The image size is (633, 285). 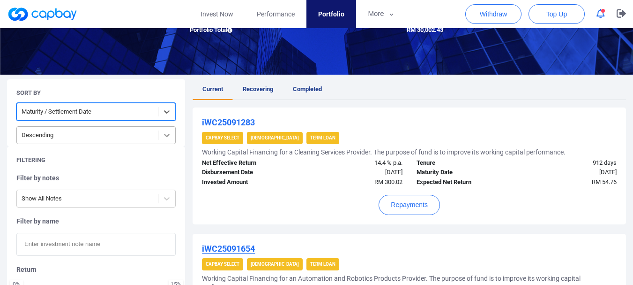 What do you see at coordinates (96, 221) in the screenshot?
I see `h5: Filter by name` at bounding box center [96, 221].